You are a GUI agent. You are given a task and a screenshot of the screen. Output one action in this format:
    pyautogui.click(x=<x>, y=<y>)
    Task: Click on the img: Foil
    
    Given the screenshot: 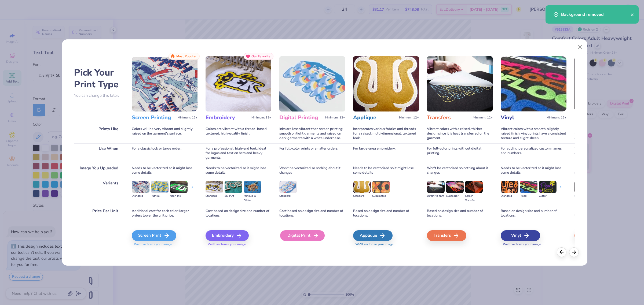 What is the action you would take?
    pyautogui.click(x=608, y=84)
    